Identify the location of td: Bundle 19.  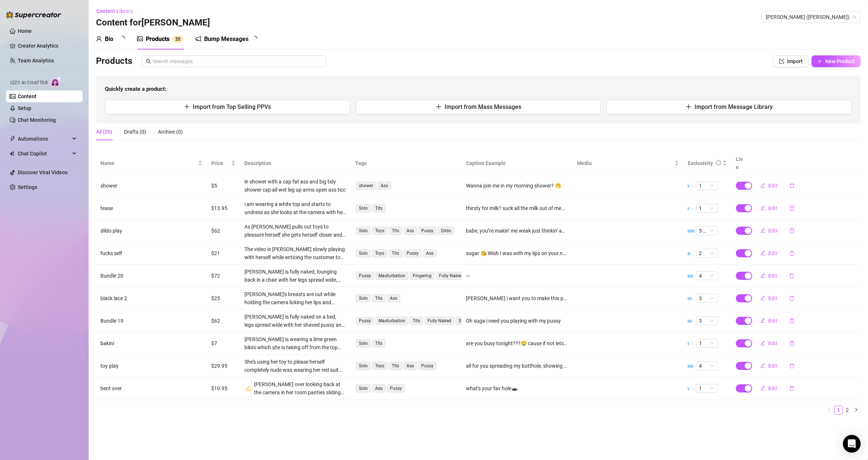
(152, 321).